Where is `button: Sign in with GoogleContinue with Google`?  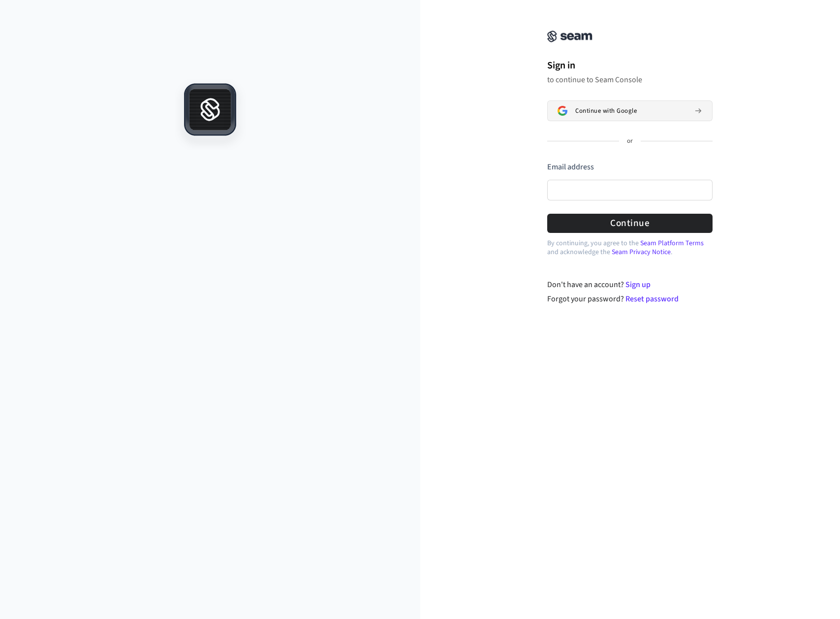 button: Sign in with GoogleContinue with Google is located at coordinates (630, 111).